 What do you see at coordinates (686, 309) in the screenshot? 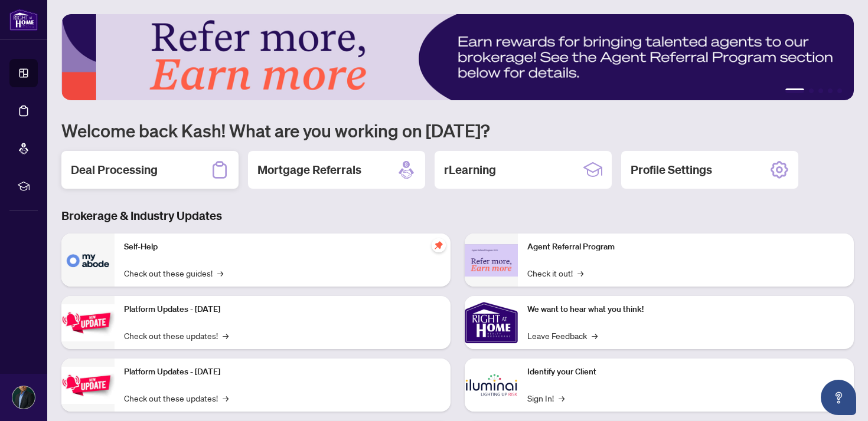
I see `p: We want to hear what you think!` at bounding box center [686, 309].